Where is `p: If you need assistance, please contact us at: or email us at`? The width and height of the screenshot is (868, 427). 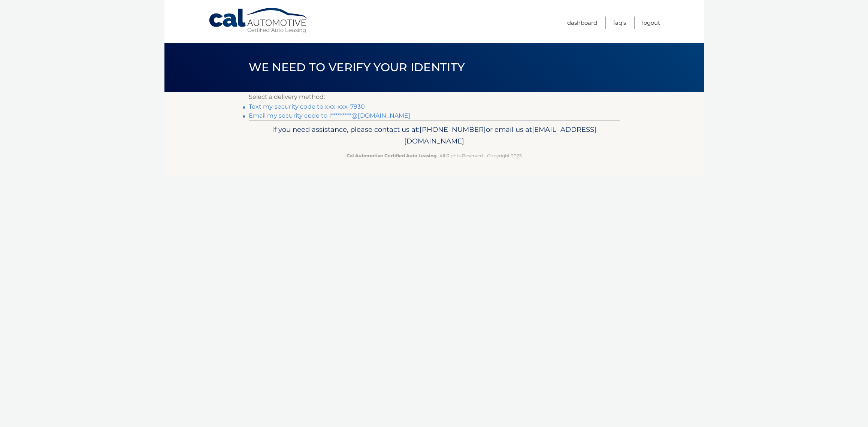 p: If you need assistance, please contact us at: or email us at is located at coordinates (434, 136).